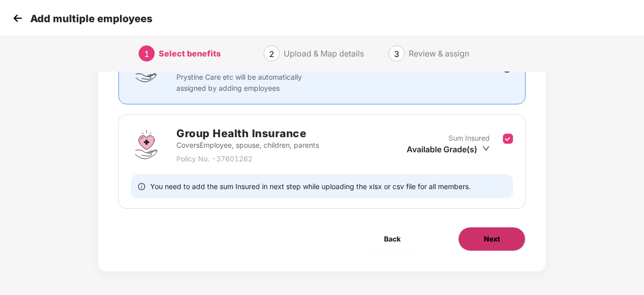 Image resolution: width=644 pixels, height=295 pixels. Describe the element at coordinates (392, 239) in the screenshot. I see `span: Back` at that location.